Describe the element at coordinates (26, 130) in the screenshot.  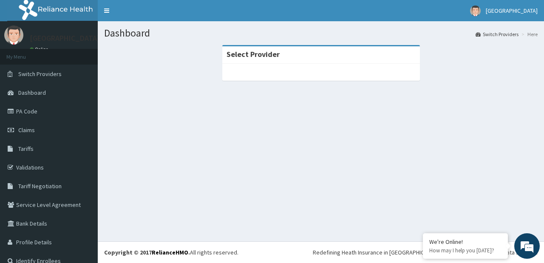
I see `span: Claims` at that location.